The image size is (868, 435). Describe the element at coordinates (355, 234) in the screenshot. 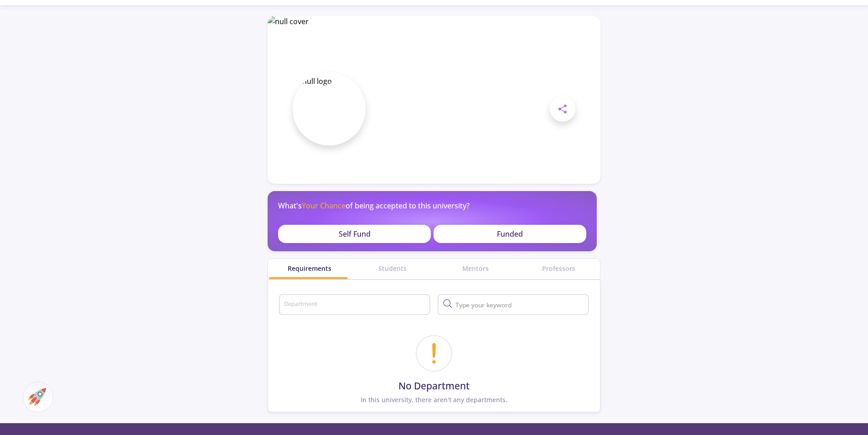

I see `p: Self Fund` at that location.